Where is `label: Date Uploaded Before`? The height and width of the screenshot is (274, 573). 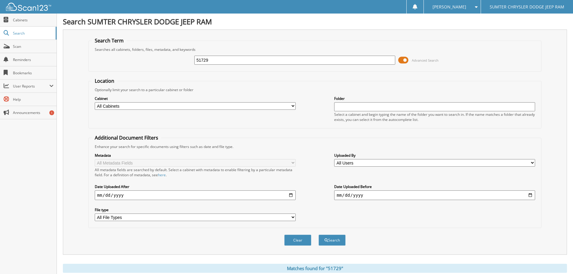 label: Date Uploaded Before is located at coordinates (435, 187).